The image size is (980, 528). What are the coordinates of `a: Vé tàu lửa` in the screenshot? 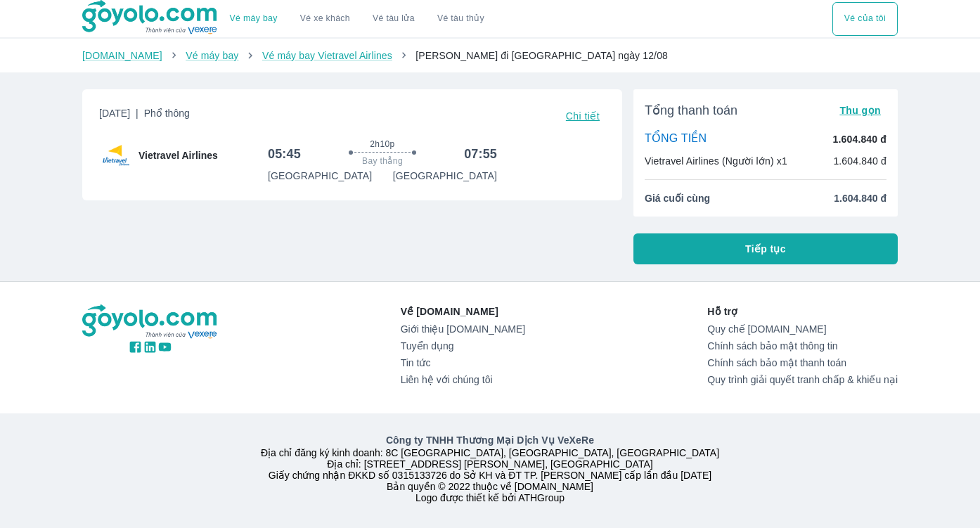 It's located at (394, 19).